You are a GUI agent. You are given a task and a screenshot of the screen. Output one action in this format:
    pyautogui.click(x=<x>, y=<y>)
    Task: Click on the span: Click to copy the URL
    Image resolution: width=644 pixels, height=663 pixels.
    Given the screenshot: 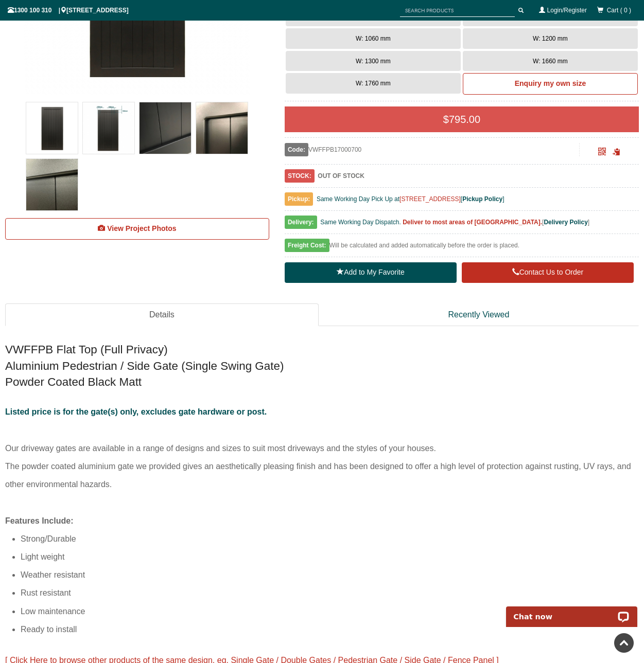 What is the action you would take?
    pyautogui.click(x=616, y=152)
    